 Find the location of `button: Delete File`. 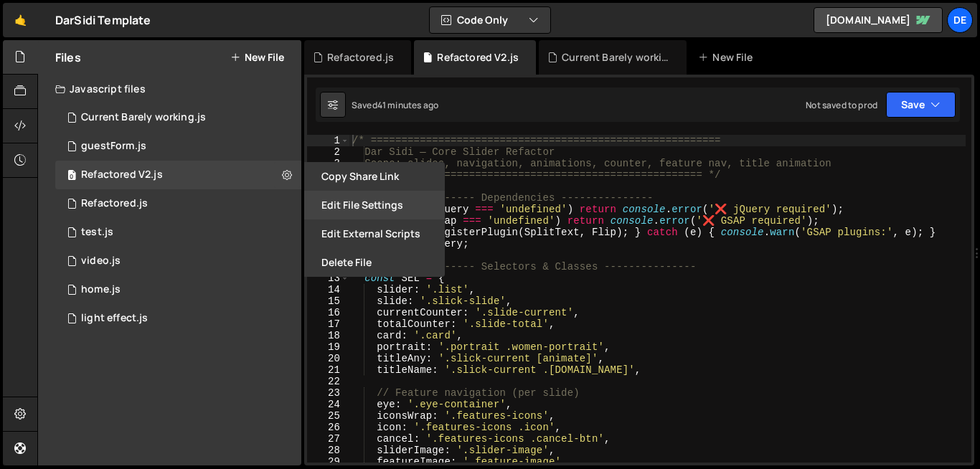

button: Delete File is located at coordinates (374, 262).